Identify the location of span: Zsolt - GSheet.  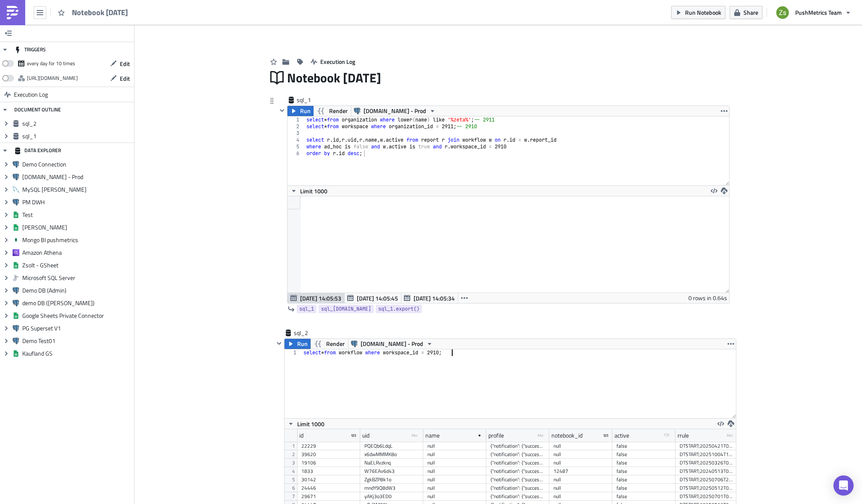
(77, 265).